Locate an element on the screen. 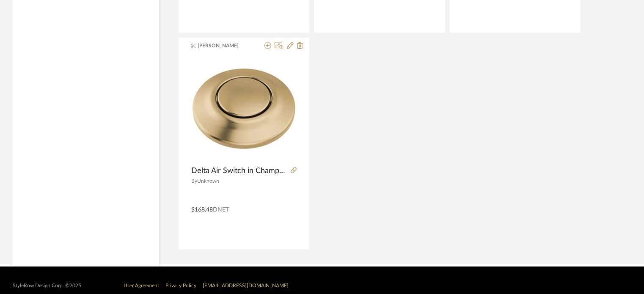 The image size is (644, 294). span: $168.48 is located at coordinates (202, 210).